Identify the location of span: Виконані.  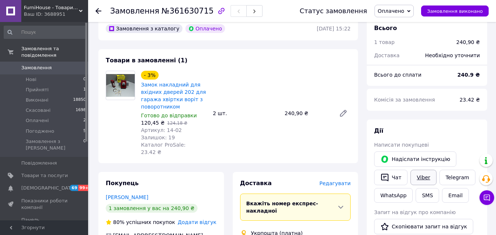
(37, 100).